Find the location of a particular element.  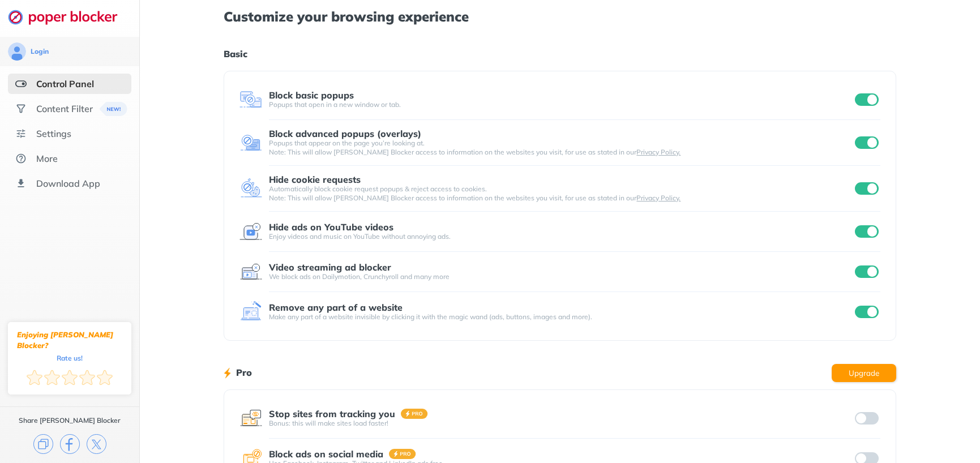

div: Control Panel is located at coordinates (65, 84).